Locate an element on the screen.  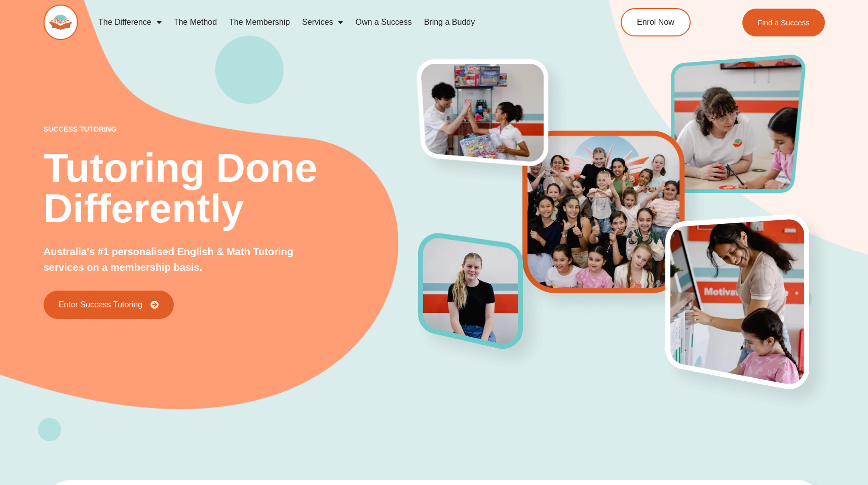
a: Own a Success is located at coordinates (383, 22).